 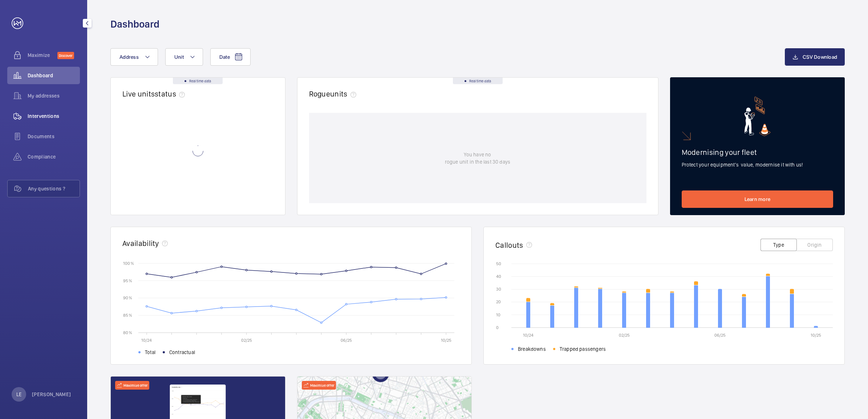 What do you see at coordinates (345, 94) in the screenshot?
I see `span: units` at bounding box center [345, 94].